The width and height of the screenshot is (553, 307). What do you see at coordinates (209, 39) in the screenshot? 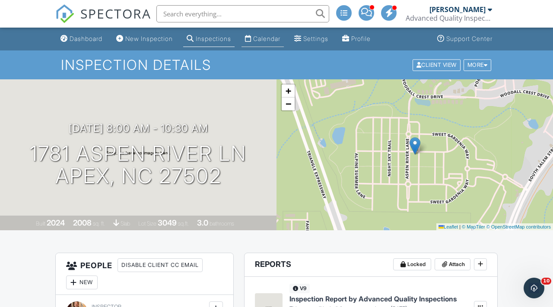
I see `a: Inspections` at bounding box center [209, 39].